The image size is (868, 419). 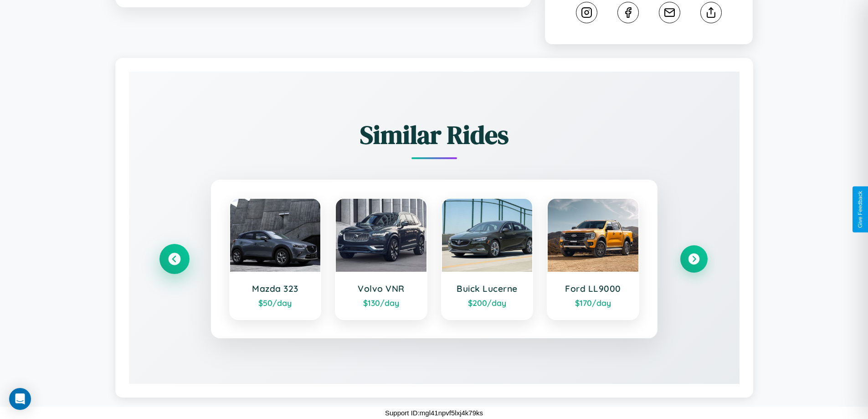 I want to click on a: Mazda 323$50/day, so click(x=275, y=259).